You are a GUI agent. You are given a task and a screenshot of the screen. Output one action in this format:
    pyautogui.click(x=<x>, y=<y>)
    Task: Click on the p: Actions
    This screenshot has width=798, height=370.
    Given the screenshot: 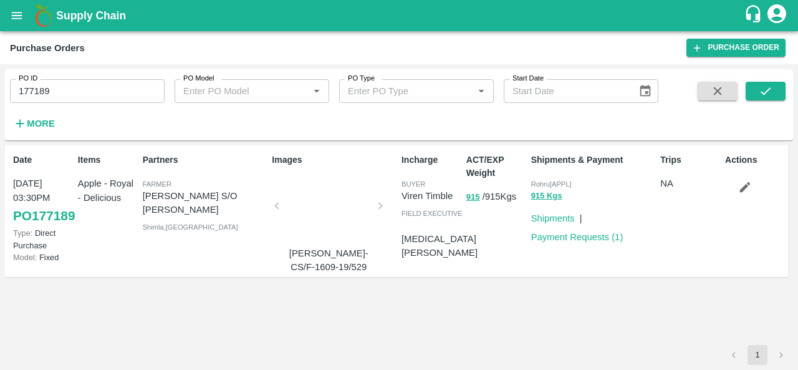 What is the action you would take?
    pyautogui.click(x=755, y=160)
    